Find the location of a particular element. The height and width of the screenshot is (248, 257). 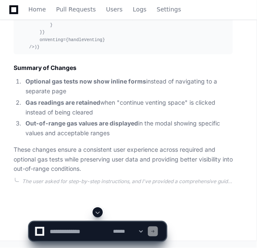

h2: Summary of Changes is located at coordinates (123, 68).